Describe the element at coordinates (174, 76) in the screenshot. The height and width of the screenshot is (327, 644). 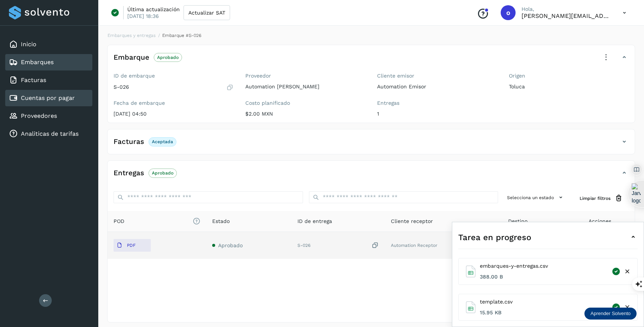
I see `label: ID de embarque` at that location.